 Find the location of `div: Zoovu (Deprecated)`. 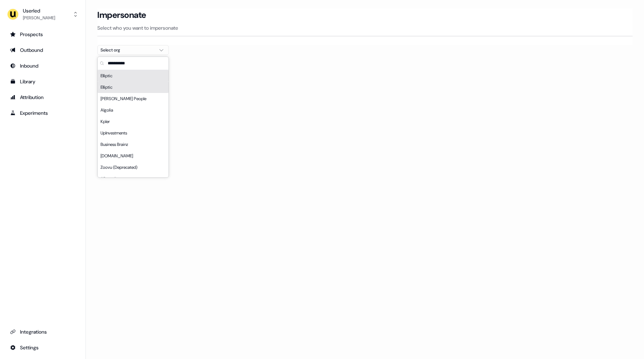

div: Zoovu (Deprecated) is located at coordinates (133, 167).